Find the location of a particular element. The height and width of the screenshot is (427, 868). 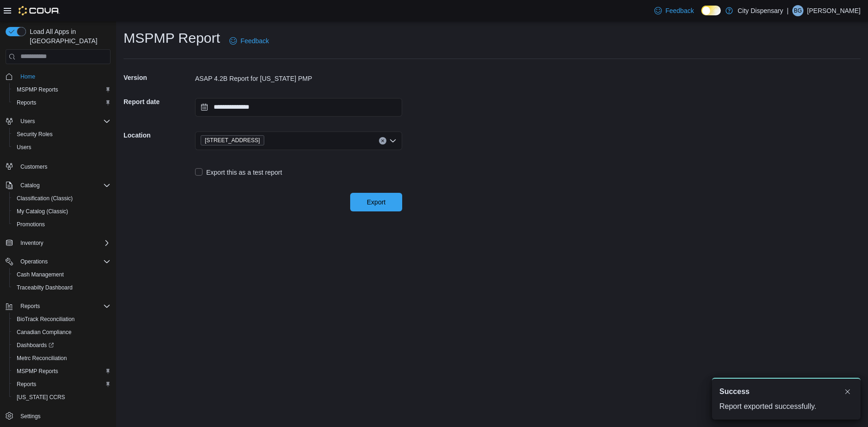

input: Press the down key to open a popover containing a calendar. is located at coordinates (299, 107).